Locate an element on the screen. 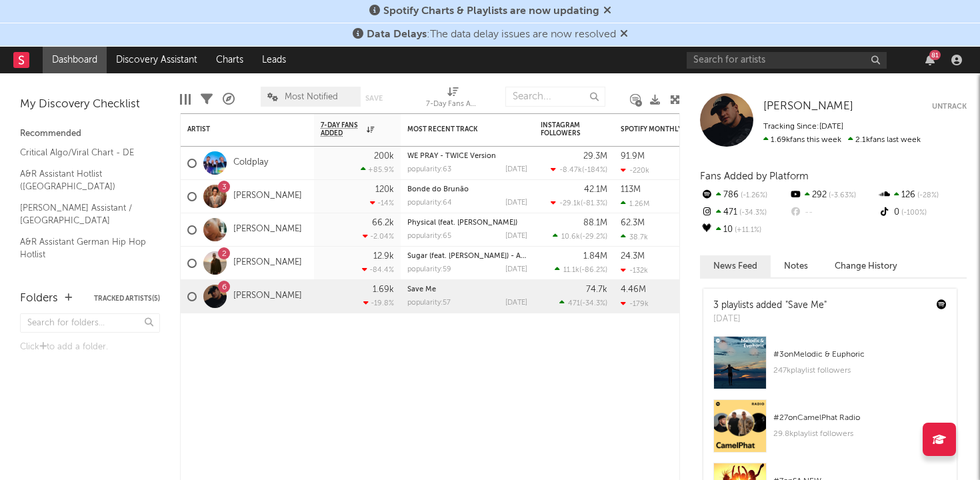 The width and height of the screenshot is (980, 480). div: popularity: 57 is located at coordinates (428, 302).